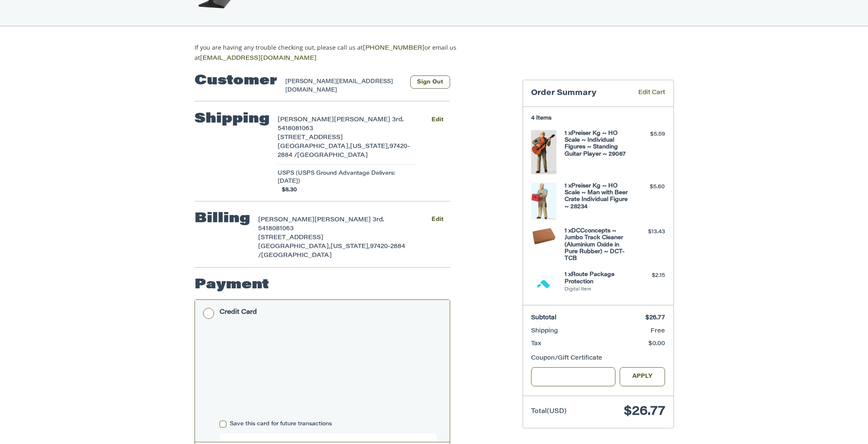 The width and height of the screenshot is (868, 444). I want to click on h4: 1 x Preiser Kg ~ HO Scale ~ Man with Beer Crate Individual Figure ~ 28234, so click(597, 196).